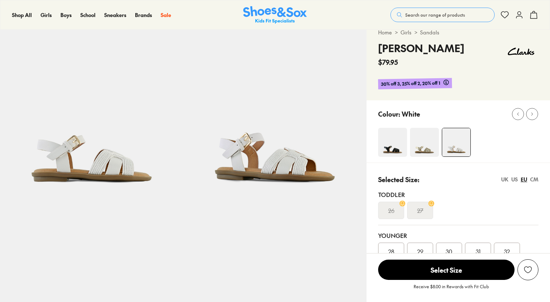 The image size is (550, 302). I want to click on p: Colour:, so click(389, 114).